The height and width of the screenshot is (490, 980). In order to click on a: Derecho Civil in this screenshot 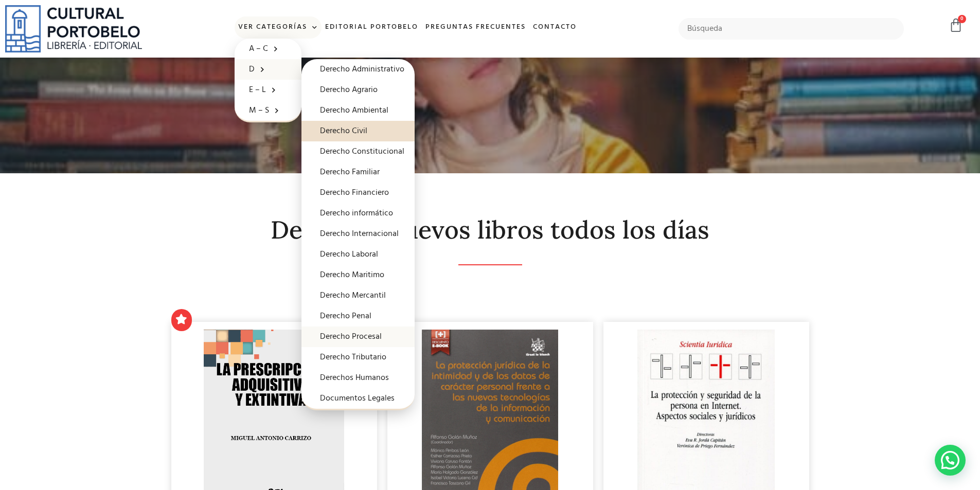, I will do `click(358, 131)`.